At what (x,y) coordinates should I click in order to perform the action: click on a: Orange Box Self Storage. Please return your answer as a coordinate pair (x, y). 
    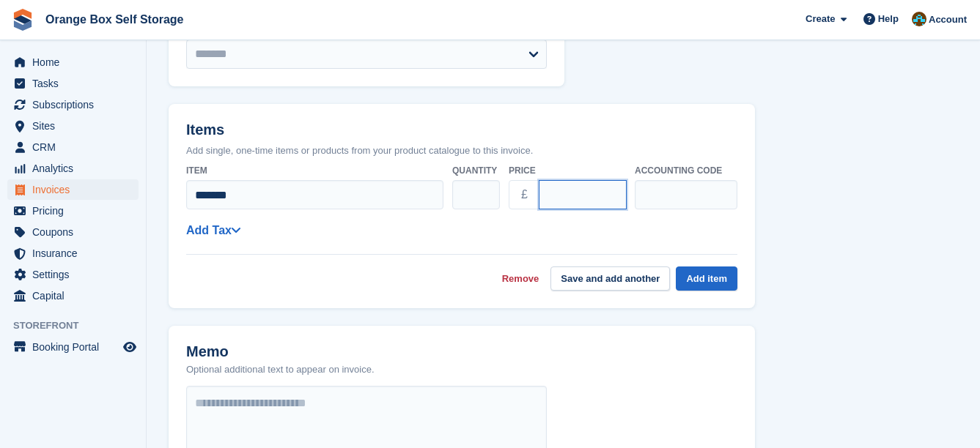
    Looking at the image, I should click on (114, 19).